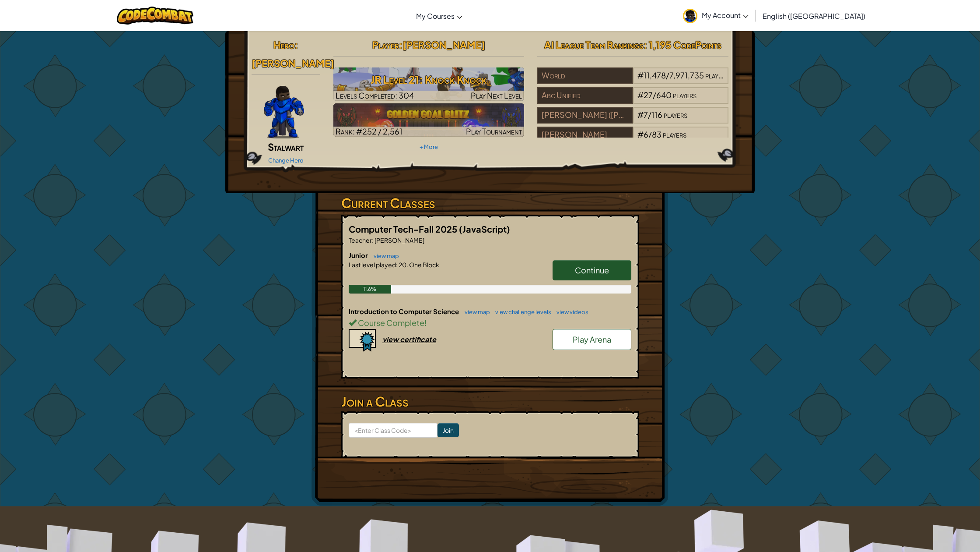  Describe the element at coordinates (657, 114) in the screenshot. I see `span: 116` at that location.